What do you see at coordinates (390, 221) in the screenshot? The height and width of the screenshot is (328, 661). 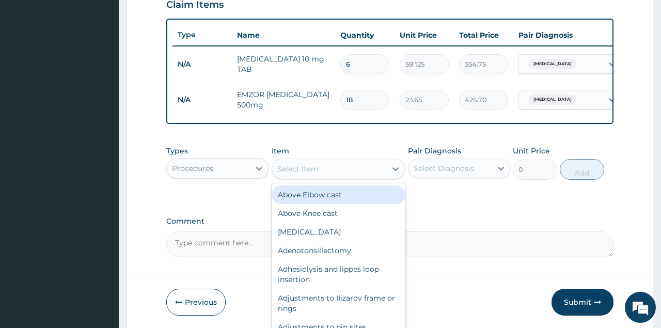 I see `label: Comment` at bounding box center [390, 221].